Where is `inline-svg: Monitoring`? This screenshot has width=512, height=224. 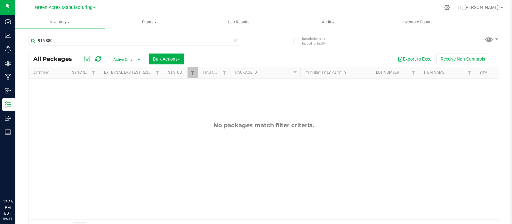
inline-svg: Monitoring is located at coordinates (8, 49).